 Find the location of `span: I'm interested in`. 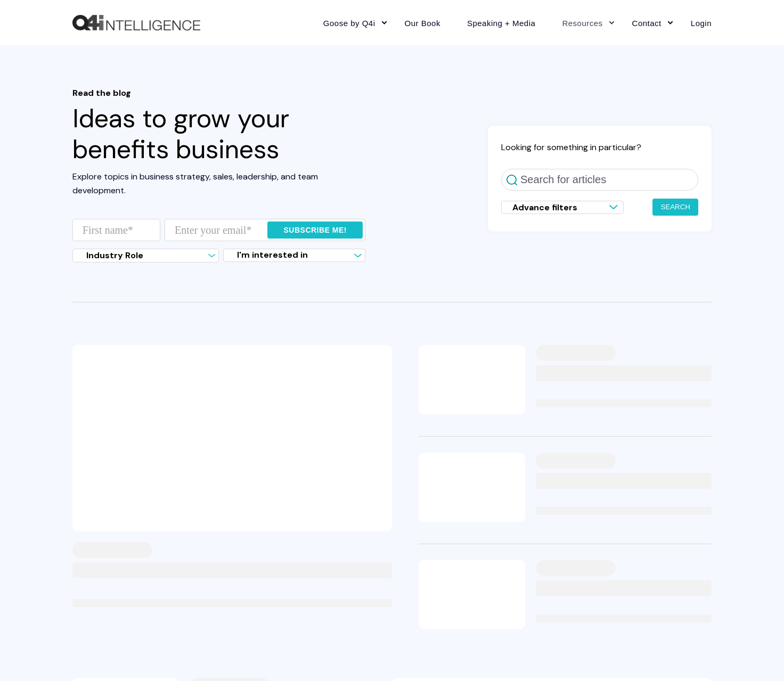

span: I'm interested in is located at coordinates (272, 254).